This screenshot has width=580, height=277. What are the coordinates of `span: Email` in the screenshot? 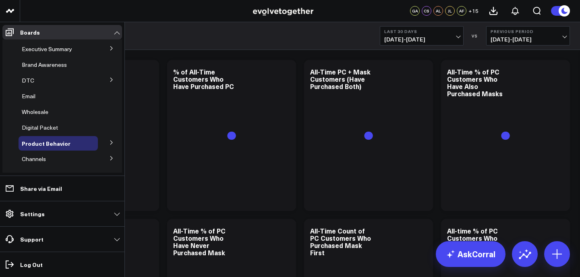 It's located at (29, 96).